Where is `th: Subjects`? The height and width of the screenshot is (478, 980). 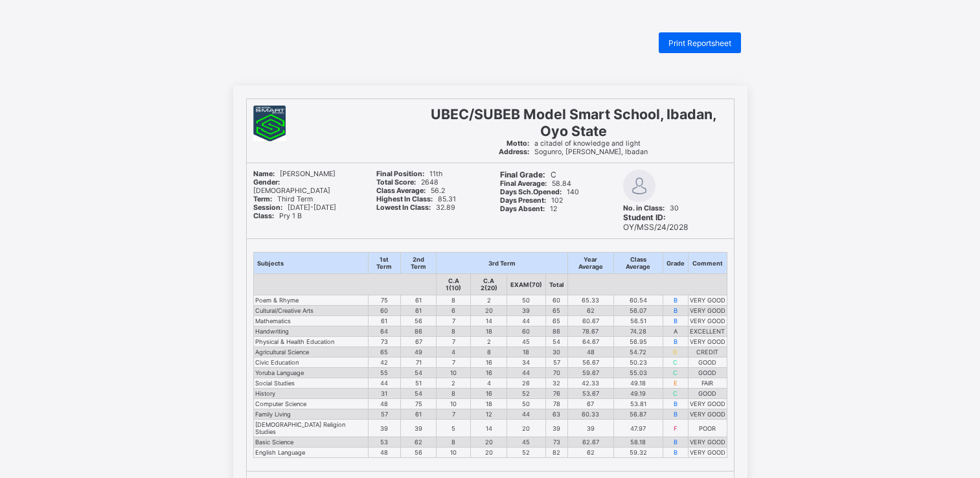
th: Subjects is located at coordinates (310, 263).